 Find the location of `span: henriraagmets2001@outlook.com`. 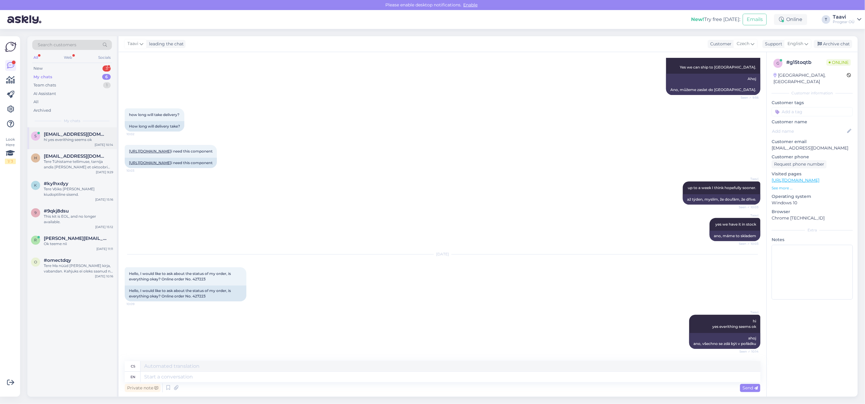

span: henriraagmets2001@outlook.com is located at coordinates (75, 156).